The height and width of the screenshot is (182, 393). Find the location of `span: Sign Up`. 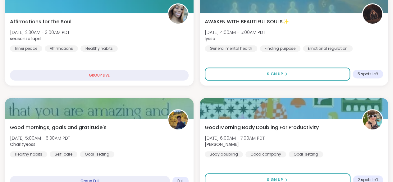

span: Sign Up is located at coordinates (275, 74).